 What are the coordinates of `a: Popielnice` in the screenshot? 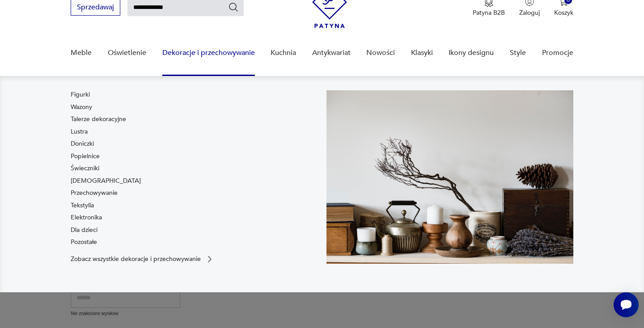 It's located at (85, 156).